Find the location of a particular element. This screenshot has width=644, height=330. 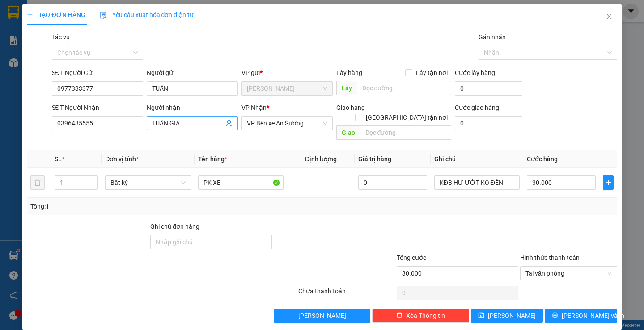

input: VD: Bàn, Ghế is located at coordinates (241, 183).